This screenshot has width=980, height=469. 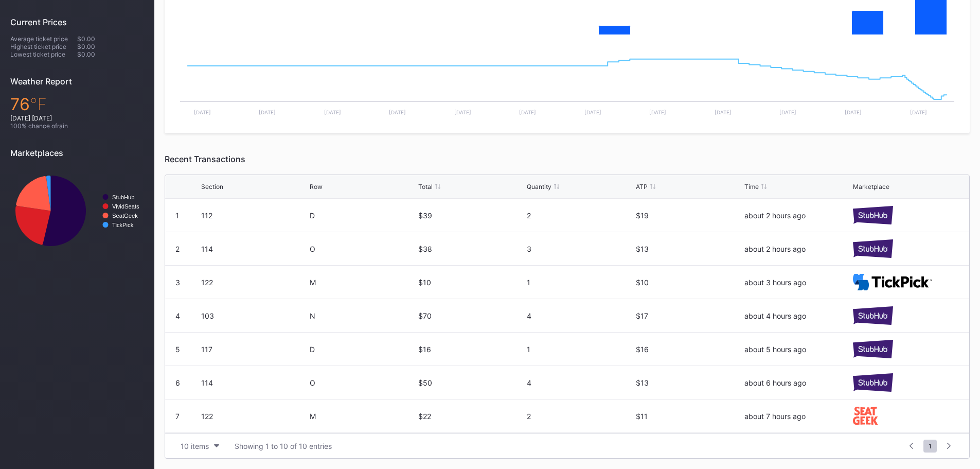 What do you see at coordinates (126, 206) in the screenshot?
I see `text: VividSeats` at bounding box center [126, 206].